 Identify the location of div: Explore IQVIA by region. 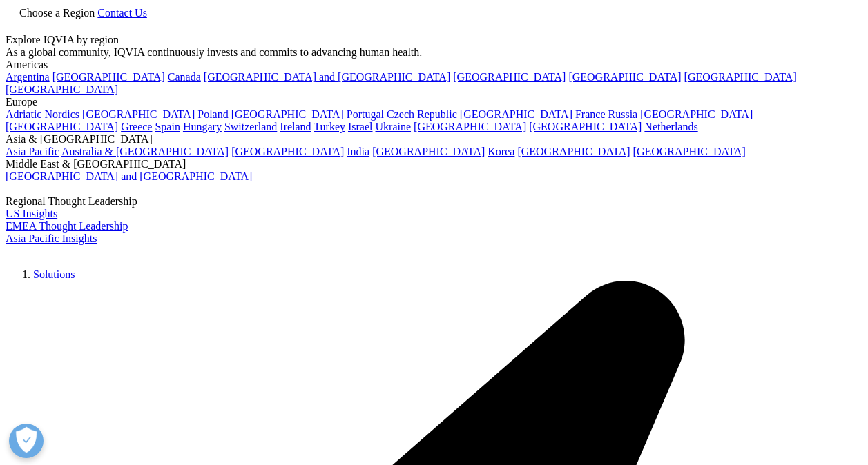
(434, 40).